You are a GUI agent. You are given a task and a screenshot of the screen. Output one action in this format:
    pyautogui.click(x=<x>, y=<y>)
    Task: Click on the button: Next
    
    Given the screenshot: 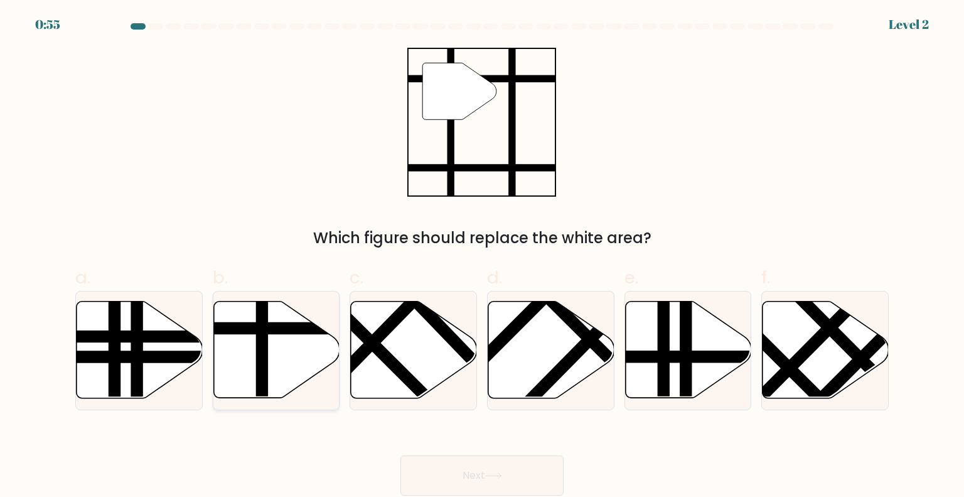 What is the action you would take?
    pyautogui.click(x=482, y=475)
    